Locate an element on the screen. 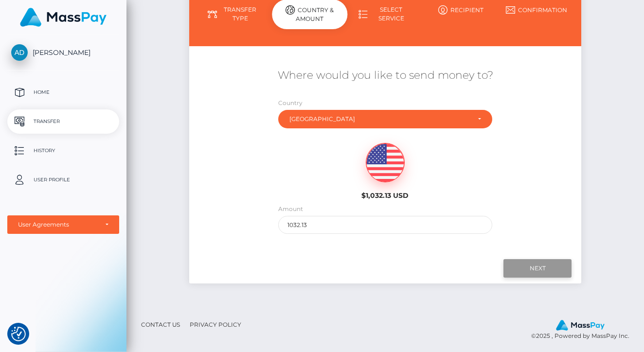 This screenshot has width=644, height=352. label: Country is located at coordinates (290, 103).